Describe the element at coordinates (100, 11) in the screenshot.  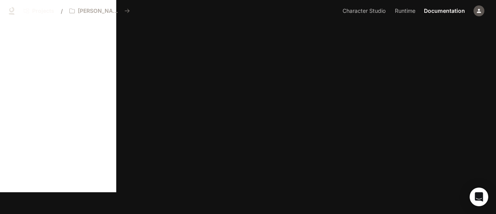
I see `button: All workspaces` at that location.